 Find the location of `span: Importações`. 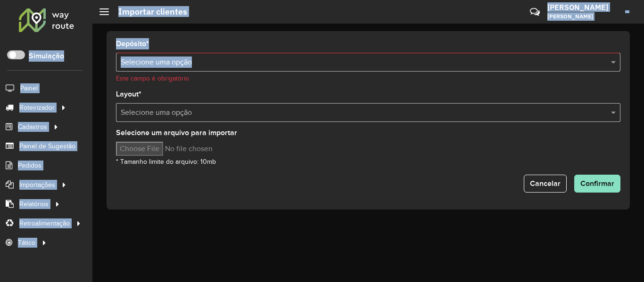

span: Importações is located at coordinates (37, 185).